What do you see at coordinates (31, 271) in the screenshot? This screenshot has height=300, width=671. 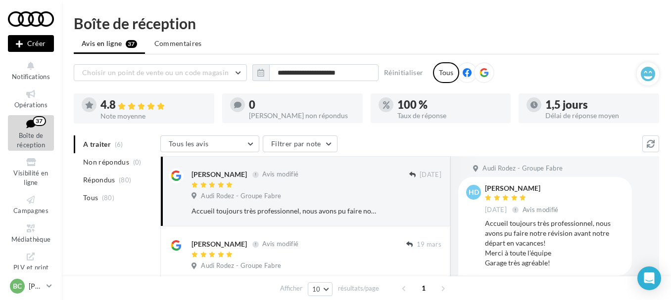 I see `a: PLV et print personnalisable` at bounding box center [31, 271].